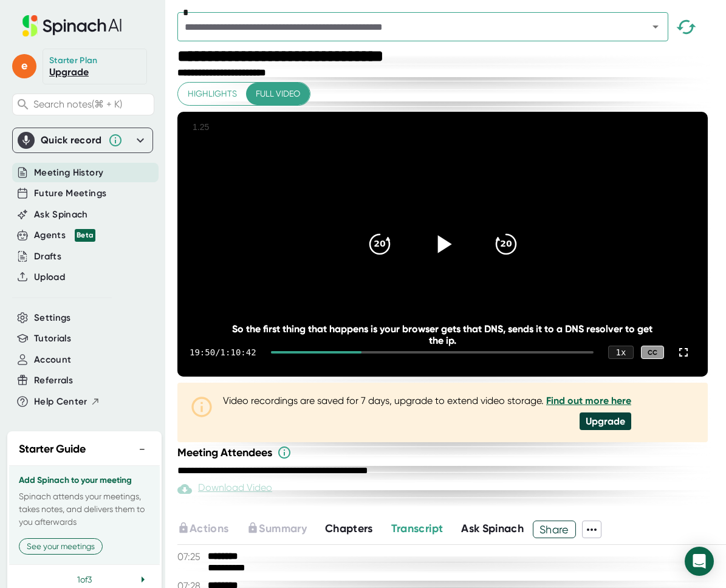  Describe the element at coordinates (54, 380) in the screenshot. I see `button: Referrals` at that location.